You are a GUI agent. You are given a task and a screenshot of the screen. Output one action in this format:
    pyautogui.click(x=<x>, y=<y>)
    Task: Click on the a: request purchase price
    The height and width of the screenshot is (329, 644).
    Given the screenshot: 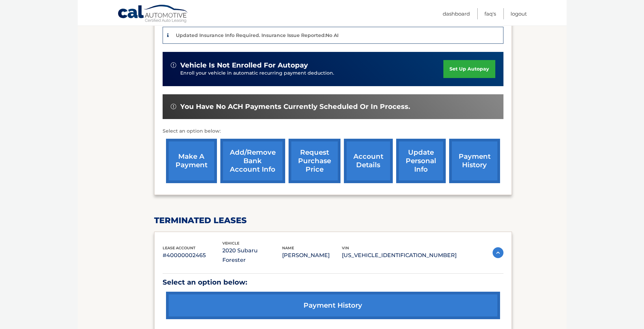 What is the action you would take?
    pyautogui.click(x=314, y=161)
    